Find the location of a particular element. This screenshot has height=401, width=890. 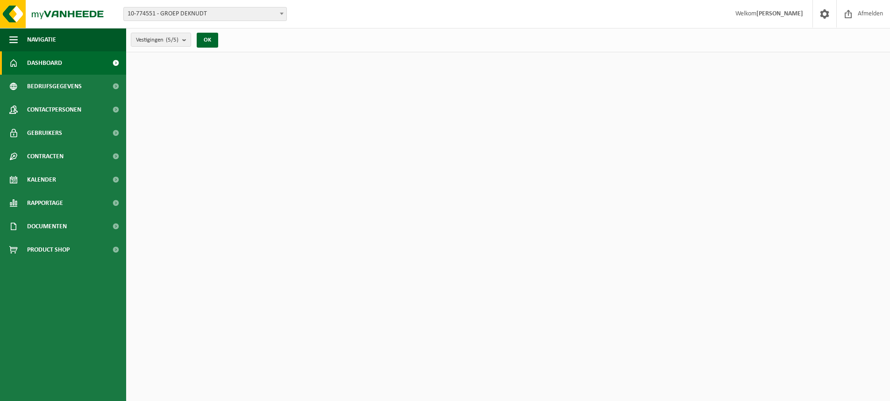

button: OK is located at coordinates (207, 40).